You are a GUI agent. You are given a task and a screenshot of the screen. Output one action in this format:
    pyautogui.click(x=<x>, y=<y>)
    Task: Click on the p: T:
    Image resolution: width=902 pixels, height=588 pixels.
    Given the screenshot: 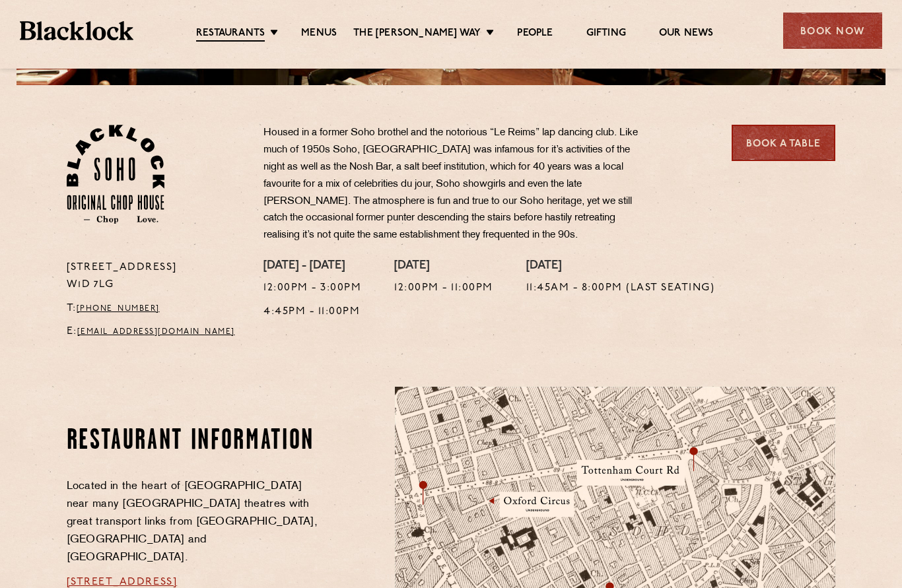 What is the action you would take?
    pyautogui.click(x=155, y=309)
    